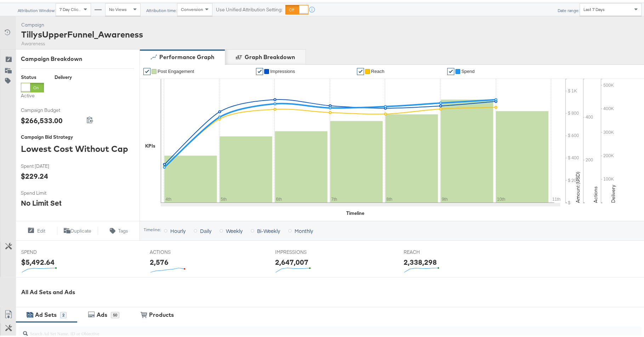  Describe the element at coordinates (150, 144) in the screenshot. I see `div: KPIs` at that location.